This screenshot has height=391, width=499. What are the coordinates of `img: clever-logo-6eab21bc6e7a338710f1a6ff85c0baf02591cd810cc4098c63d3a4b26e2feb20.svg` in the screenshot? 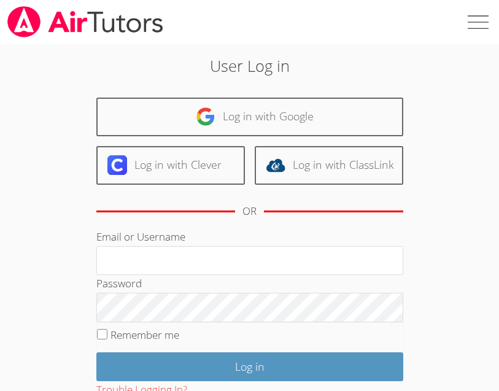 It's located at (117, 165).